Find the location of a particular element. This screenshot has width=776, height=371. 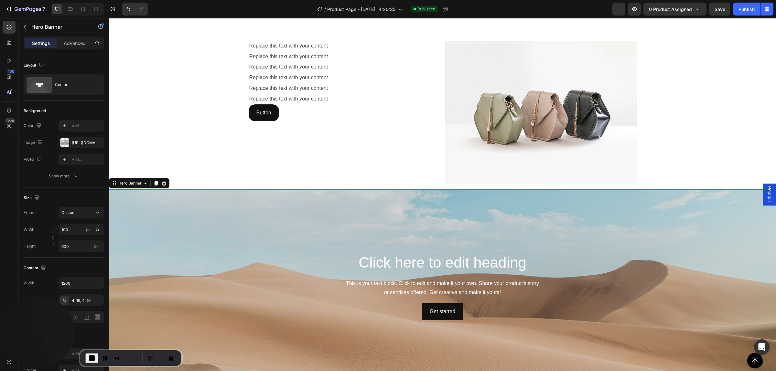

button: Get started is located at coordinates (333, 294).